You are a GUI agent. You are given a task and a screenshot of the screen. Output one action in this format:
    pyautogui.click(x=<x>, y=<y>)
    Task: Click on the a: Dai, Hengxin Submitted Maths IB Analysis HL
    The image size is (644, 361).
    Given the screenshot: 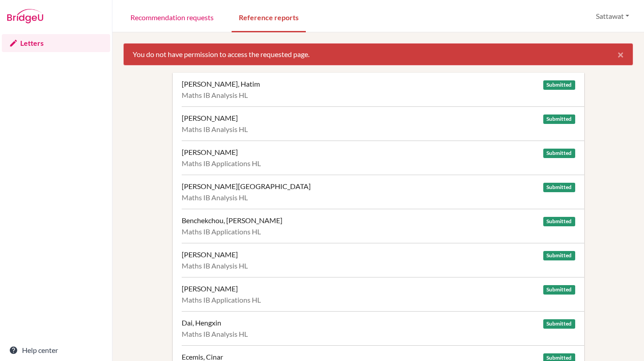 What is the action you would take?
    pyautogui.click(x=383, y=328)
    